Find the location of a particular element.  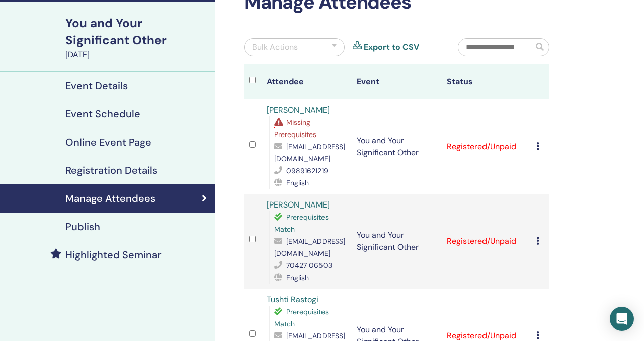

h4: Manage Attendees is located at coordinates (110, 198).